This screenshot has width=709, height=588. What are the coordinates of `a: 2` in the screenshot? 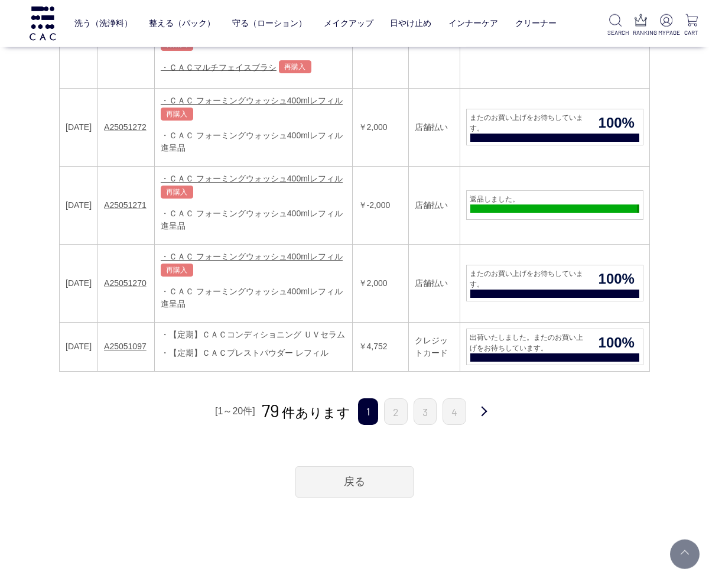 It's located at (396, 411).